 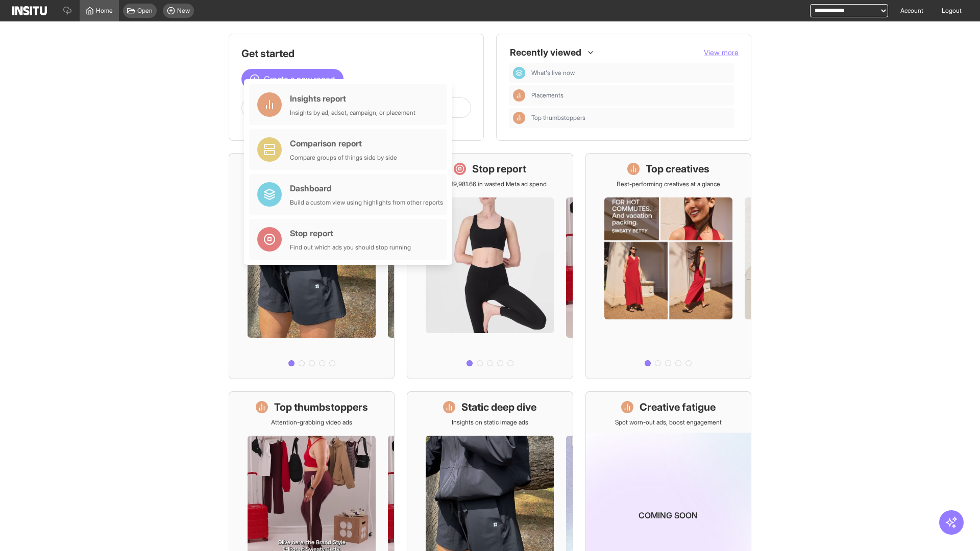 What do you see at coordinates (356, 53) in the screenshot?
I see `h1: Get started` at bounding box center [356, 53].